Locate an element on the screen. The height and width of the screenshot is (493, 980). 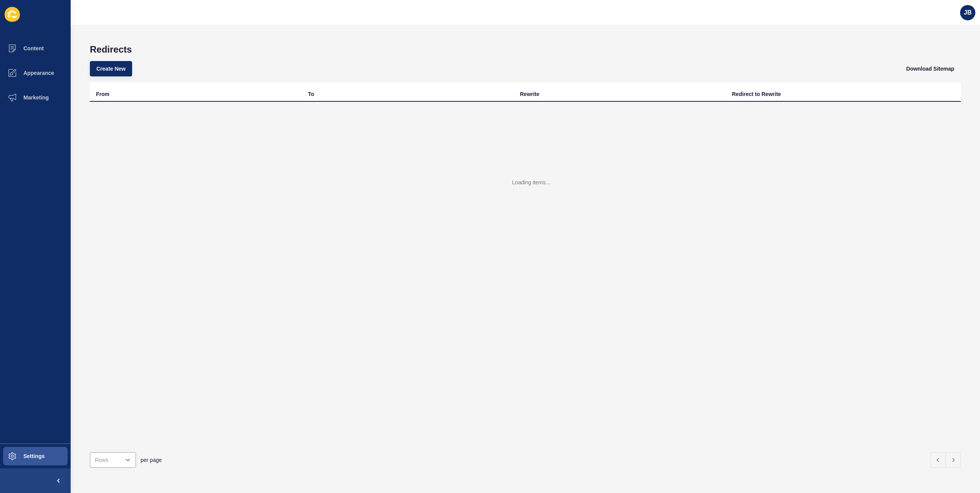
span: per page is located at coordinates (151, 460).